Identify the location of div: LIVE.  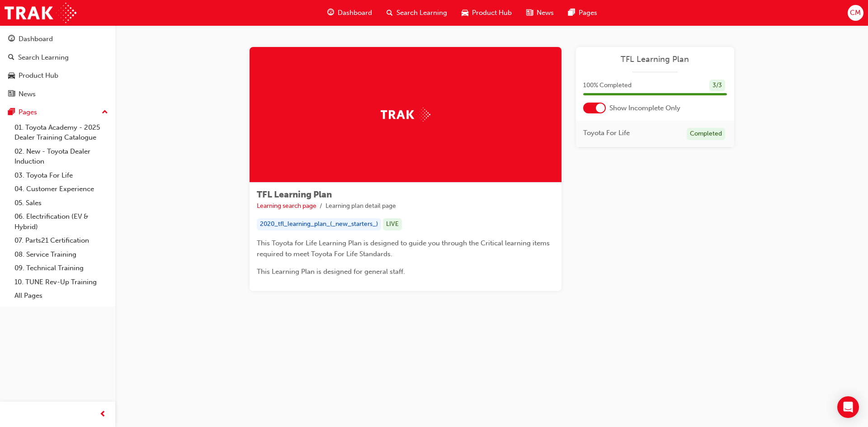
(392, 224).